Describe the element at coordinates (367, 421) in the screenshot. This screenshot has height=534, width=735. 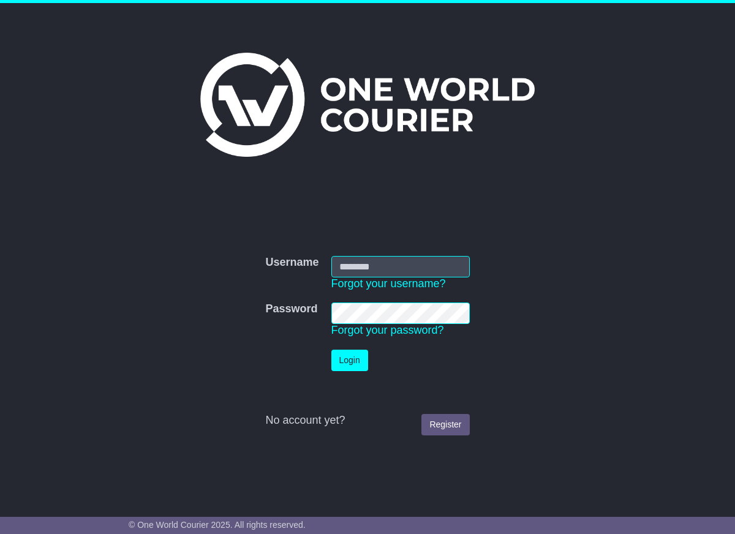
I see `div: No account yet?` at that location.